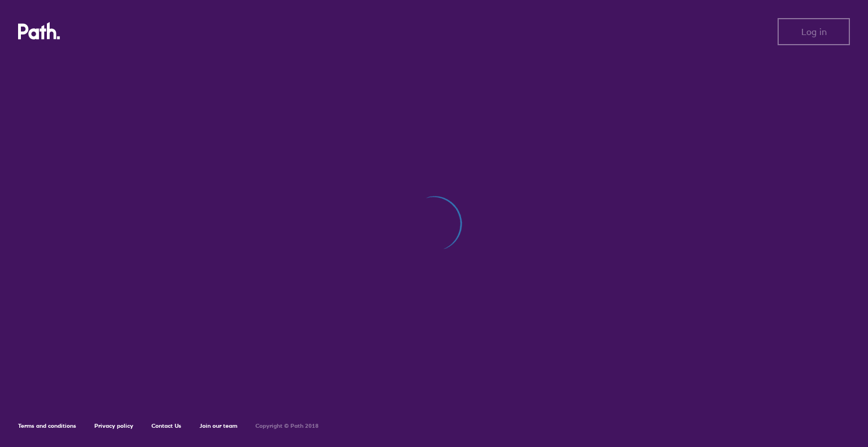  I want to click on button: Log in, so click(813, 32).